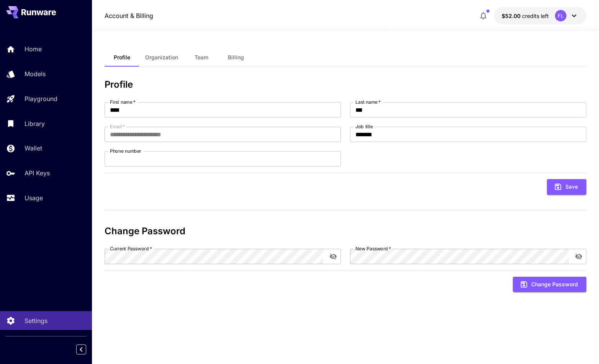  I want to click on div: $51.999, so click(525, 15).